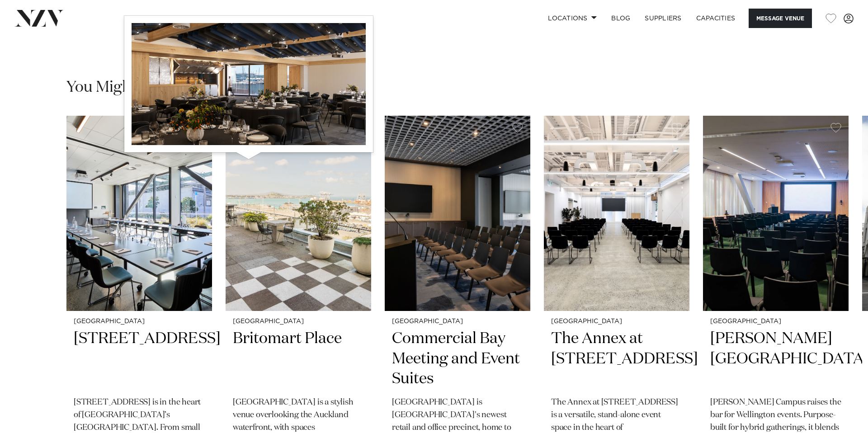  What do you see at coordinates (572, 18) in the screenshot?
I see `a: Locations` at bounding box center [572, 18].